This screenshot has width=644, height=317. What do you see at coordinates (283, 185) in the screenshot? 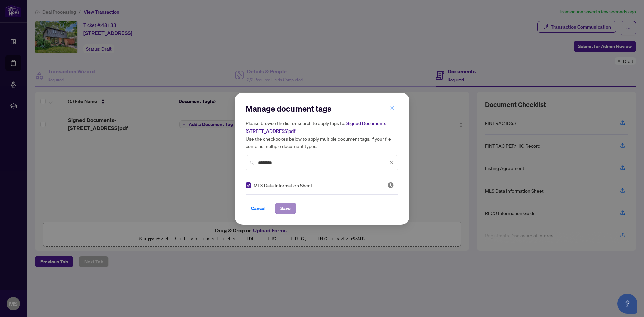
I see `span: MLS Data Information Sheet` at bounding box center [283, 185].